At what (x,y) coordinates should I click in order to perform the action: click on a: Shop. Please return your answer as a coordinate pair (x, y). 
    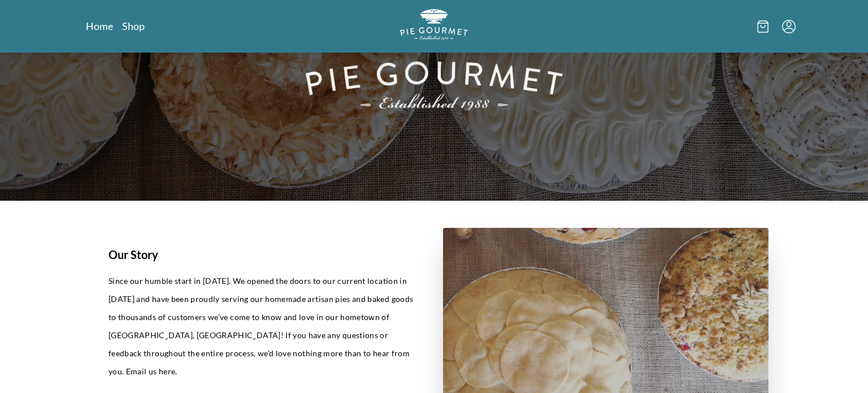
    Looking at the image, I should click on (134, 26).